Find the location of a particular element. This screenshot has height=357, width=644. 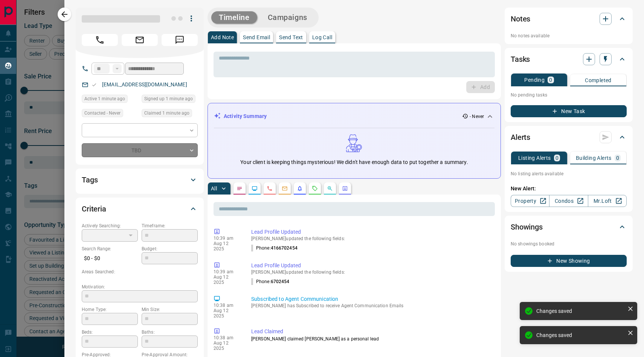

svg: Requests is located at coordinates (315, 189).